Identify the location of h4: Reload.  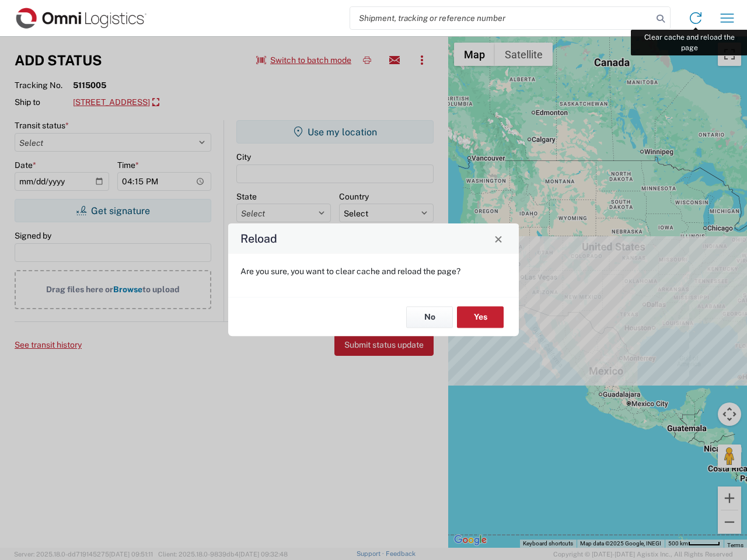
(259, 239).